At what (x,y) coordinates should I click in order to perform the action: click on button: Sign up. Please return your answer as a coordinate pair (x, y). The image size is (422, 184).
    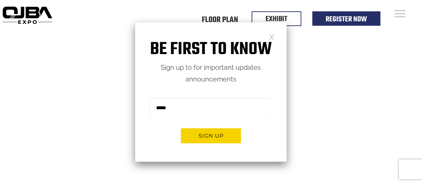
    Looking at the image, I should click on (211, 135).